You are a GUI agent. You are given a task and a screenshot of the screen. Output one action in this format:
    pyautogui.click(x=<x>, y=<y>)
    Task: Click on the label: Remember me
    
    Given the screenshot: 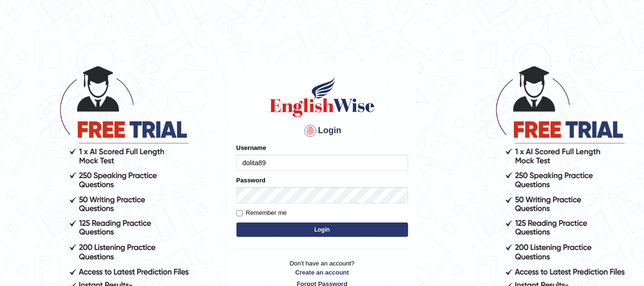 What is the action you would take?
    pyautogui.click(x=262, y=213)
    